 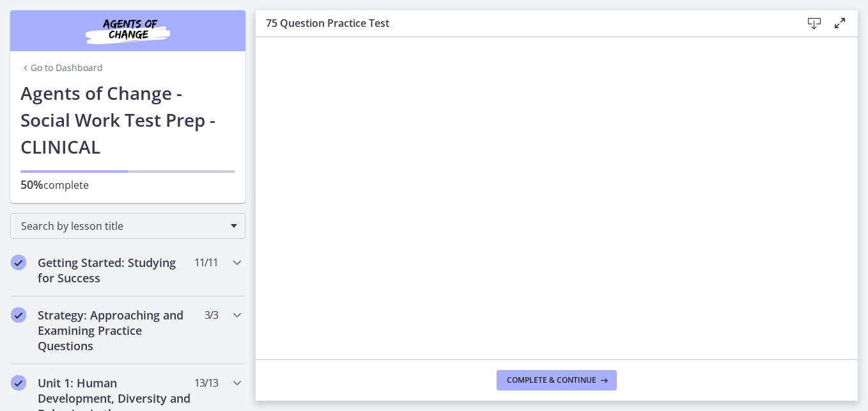 I want to click on div: Search by lesson title, so click(x=128, y=226).